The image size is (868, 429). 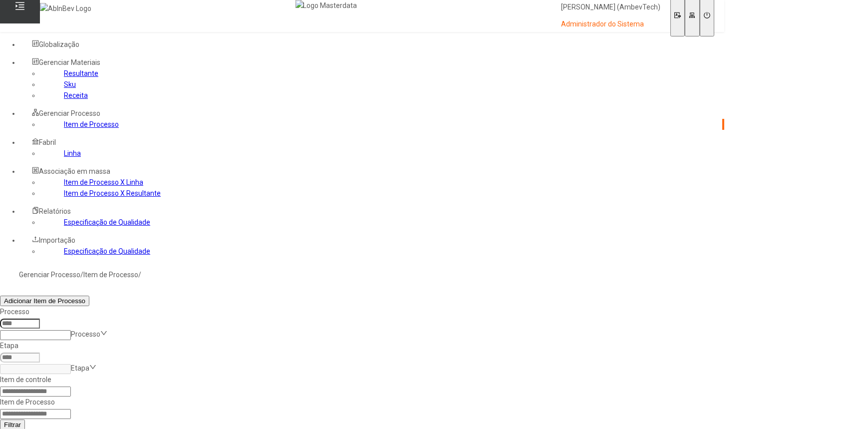 What do you see at coordinates (57, 240) in the screenshot?
I see `span: Importação` at bounding box center [57, 240].